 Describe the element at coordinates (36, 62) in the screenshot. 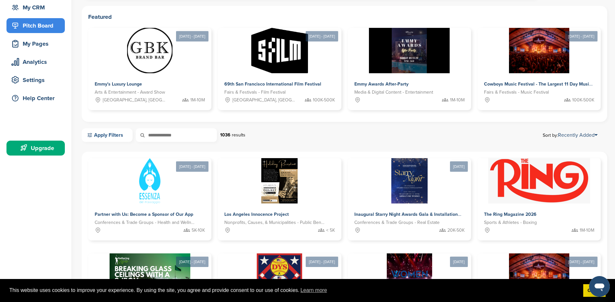

I see `a: Analytics` at that location.